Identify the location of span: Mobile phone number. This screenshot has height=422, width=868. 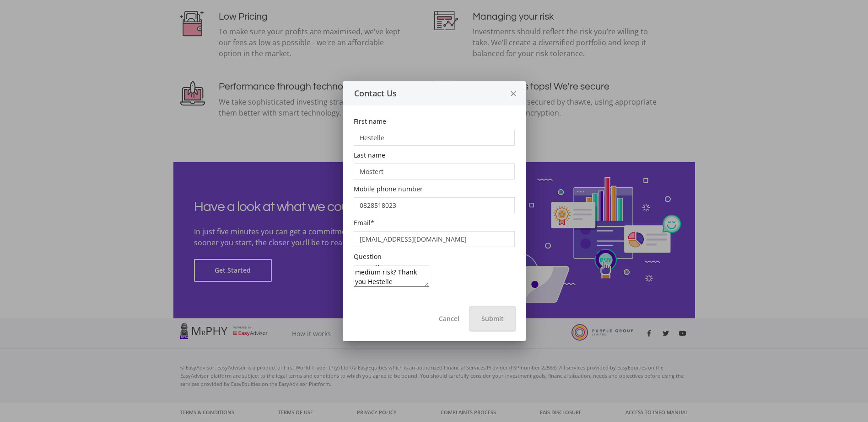
(388, 189).